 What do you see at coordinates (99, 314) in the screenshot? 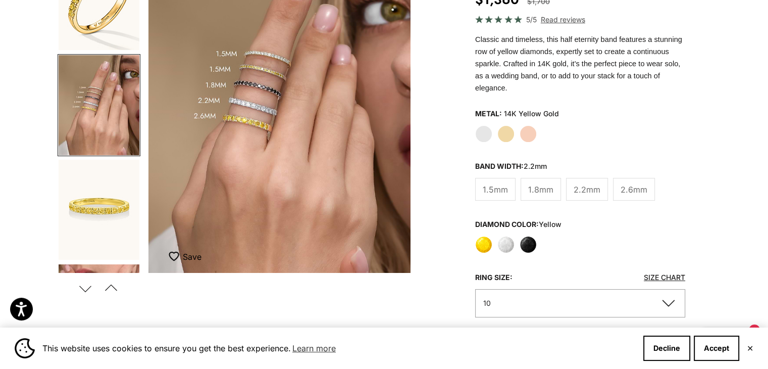
I see `button: Go to item 8` at bounding box center [99, 314].